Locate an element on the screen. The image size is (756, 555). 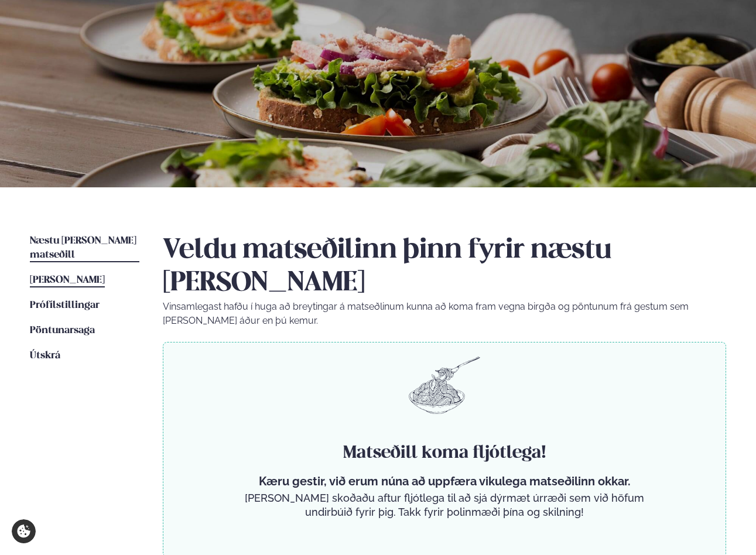
span: Prófílstillingar is located at coordinates (65, 305).